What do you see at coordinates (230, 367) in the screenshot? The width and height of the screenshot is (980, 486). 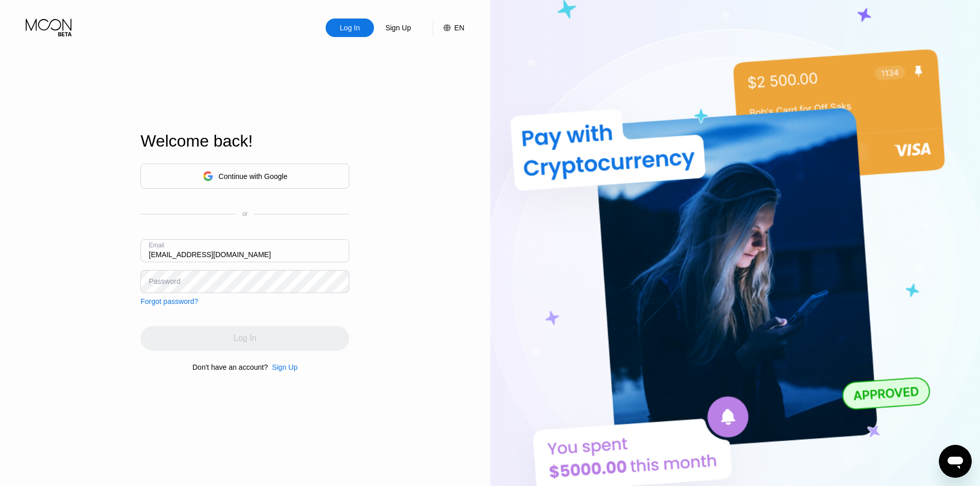 I see `div: Don't have an account?` at bounding box center [230, 367].